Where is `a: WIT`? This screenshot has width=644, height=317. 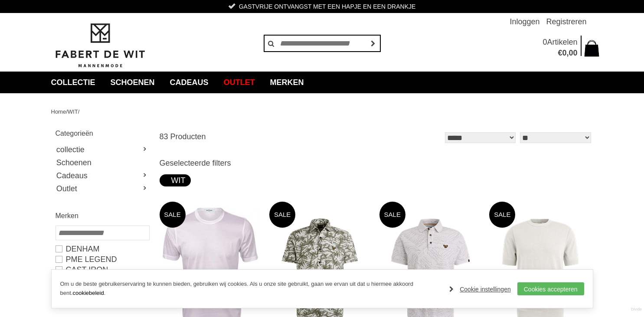
a: WIT is located at coordinates (73, 111).